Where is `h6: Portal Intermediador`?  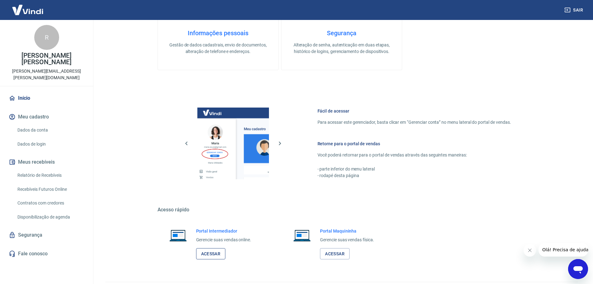 h6: Portal Intermediador is located at coordinates (224, 231).